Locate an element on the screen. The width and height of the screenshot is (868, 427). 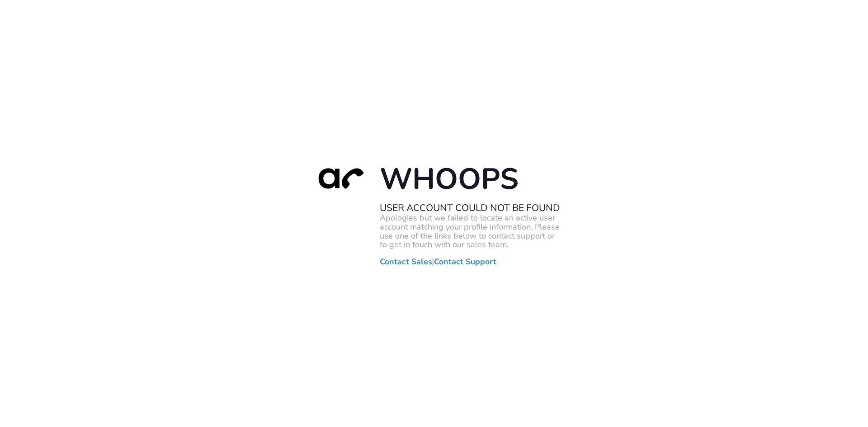
a: Contact Support is located at coordinates (465, 262).